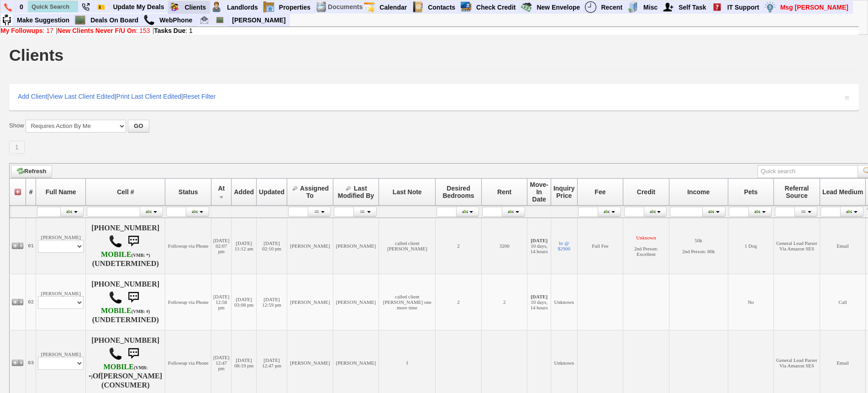 This screenshot has width=868, height=393. I want to click on td: 02, so click(31, 302).